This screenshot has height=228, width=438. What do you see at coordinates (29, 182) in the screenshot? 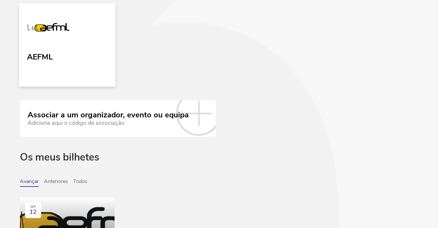
I see `button: Avançar` at bounding box center [29, 182].